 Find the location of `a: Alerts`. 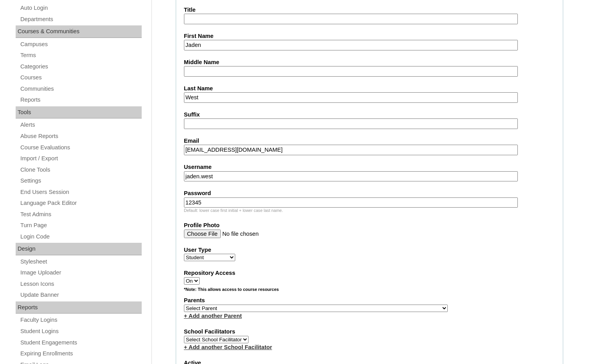

a: Alerts is located at coordinates (81, 125).